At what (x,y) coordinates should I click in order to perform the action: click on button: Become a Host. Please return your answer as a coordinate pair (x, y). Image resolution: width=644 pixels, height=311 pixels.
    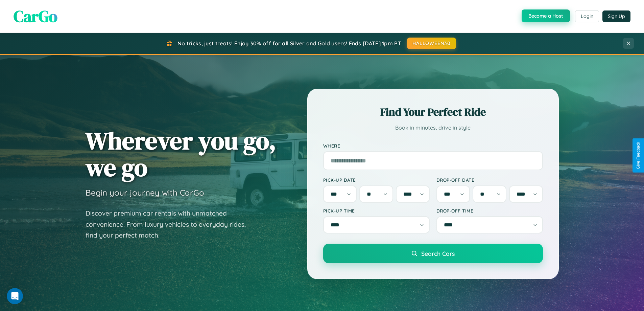
    Looking at the image, I should click on (546, 16).